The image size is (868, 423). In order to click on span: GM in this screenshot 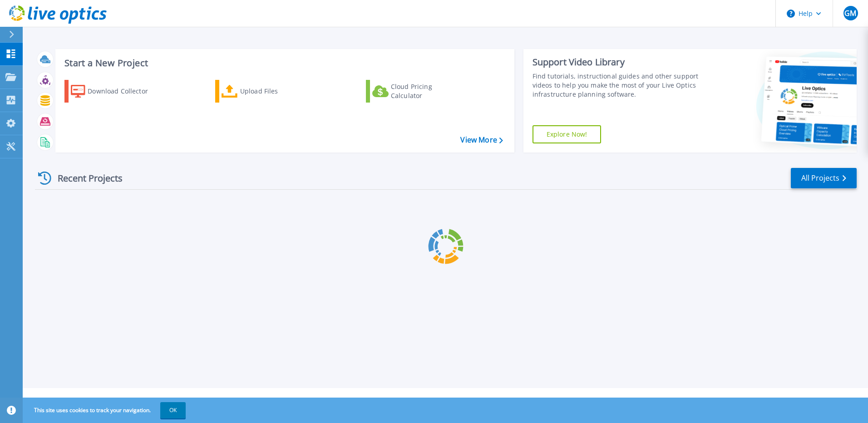, I will do `click(850, 13)`.